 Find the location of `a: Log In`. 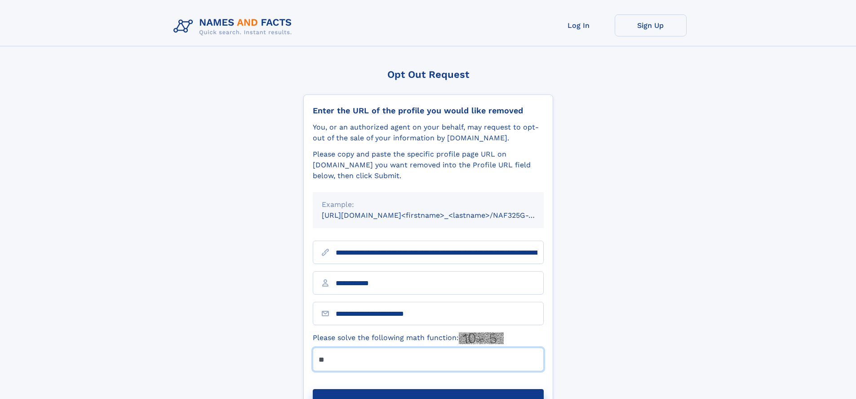

a: Log In is located at coordinates (579, 25).